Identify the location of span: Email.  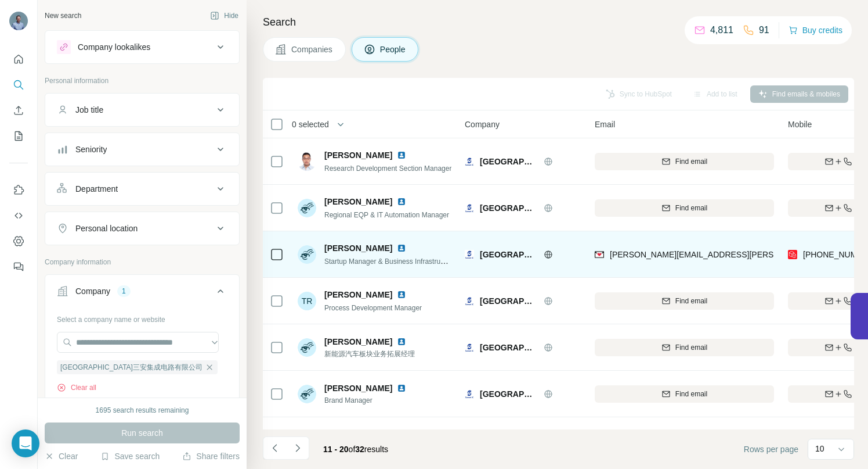
(604, 124).